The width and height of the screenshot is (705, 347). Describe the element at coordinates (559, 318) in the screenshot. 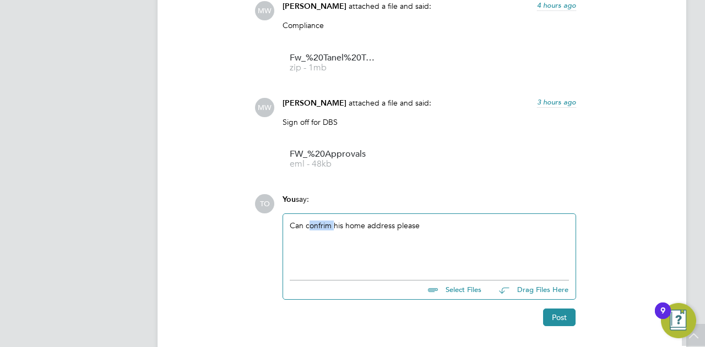

I see `button: Post` at that location.